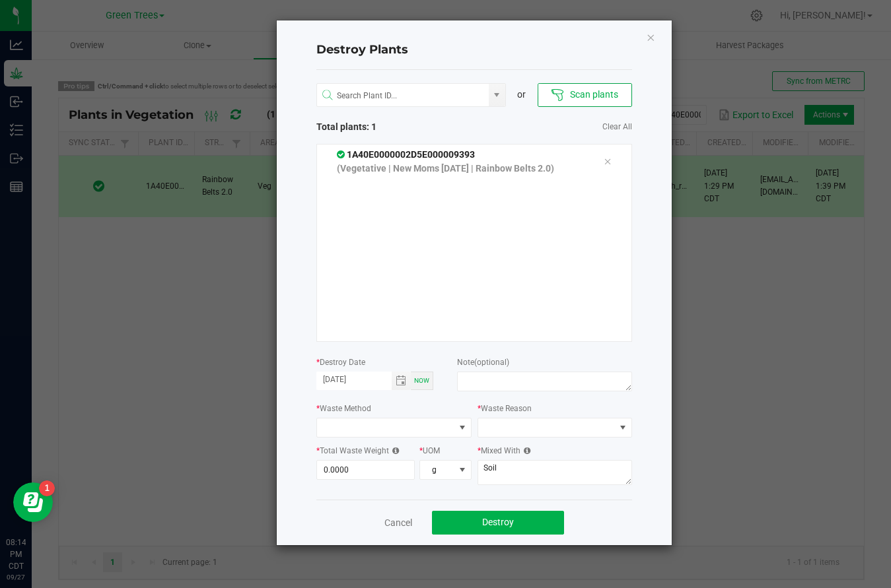 Image resolution: width=891 pixels, height=588 pixels. Describe the element at coordinates (395, 127) in the screenshot. I see `span: Total plants: 1` at that location.